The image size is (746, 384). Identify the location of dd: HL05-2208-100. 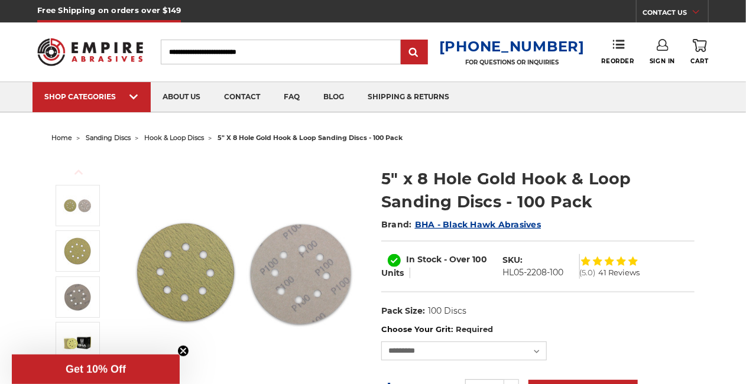
(533, 273).